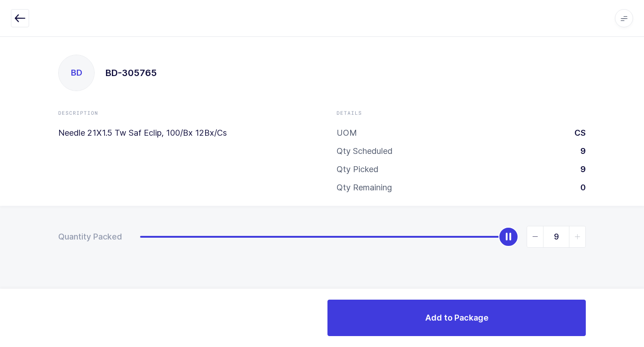  What do you see at coordinates (576, 133) in the screenshot?
I see `div: CS` at bounding box center [576, 133].